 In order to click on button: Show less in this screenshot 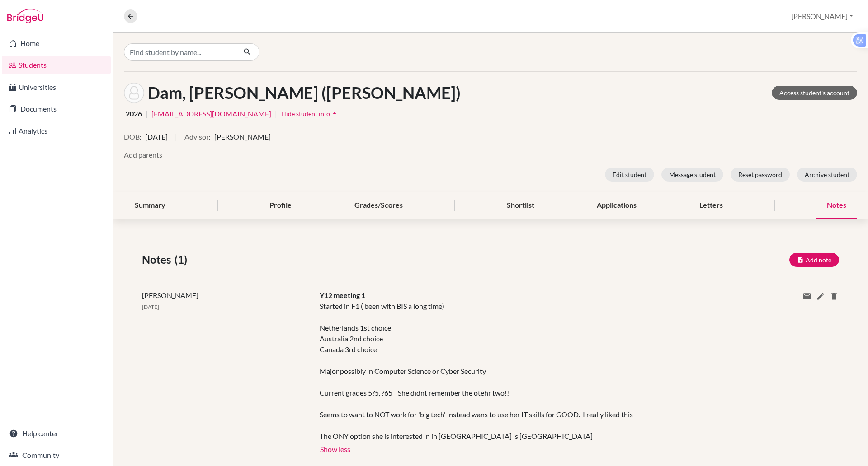, I will do `click(335, 449)`.